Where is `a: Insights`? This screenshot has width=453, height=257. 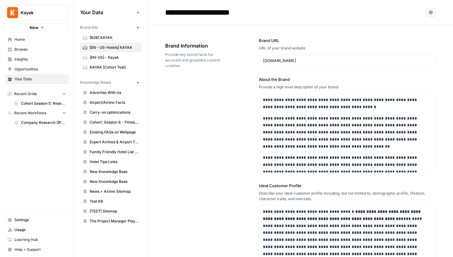
a: Insights is located at coordinates (37, 59).